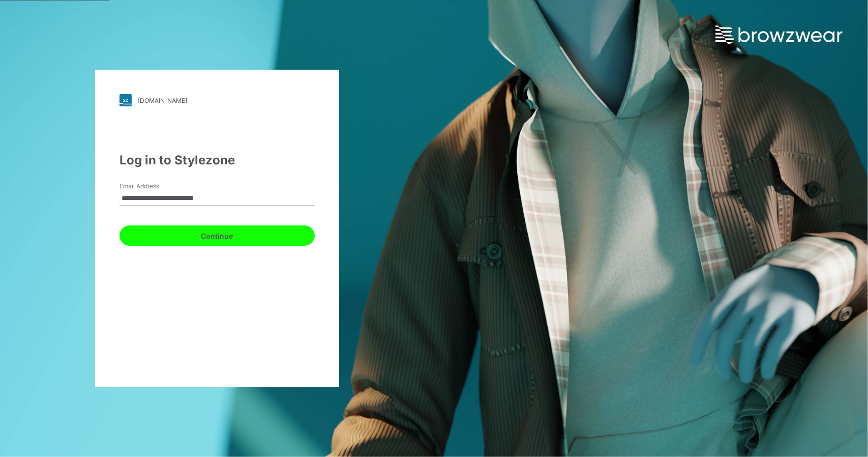  Describe the element at coordinates (217, 236) in the screenshot. I see `button: Continue` at that location.